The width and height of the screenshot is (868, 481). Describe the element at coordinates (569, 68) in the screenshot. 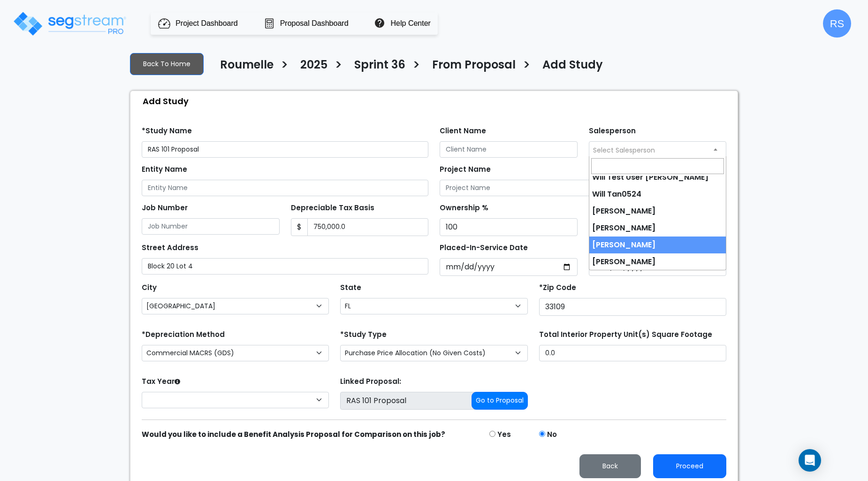

I see `a: Add Study` at that location.